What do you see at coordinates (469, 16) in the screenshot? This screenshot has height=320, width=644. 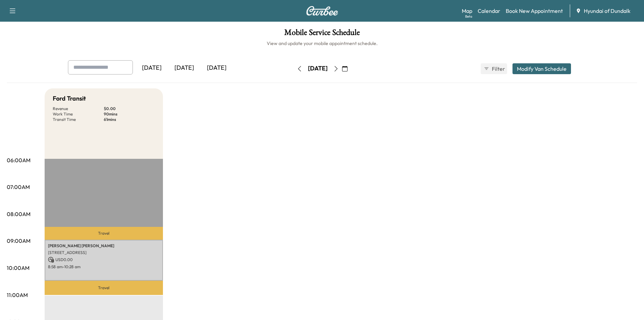 I see `div: Beta` at bounding box center [469, 16].